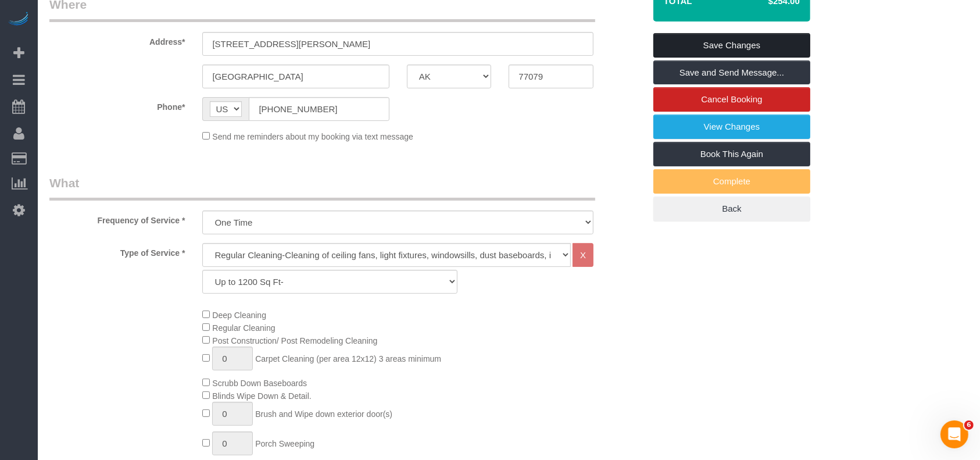 Image resolution: width=980 pixels, height=460 pixels. I want to click on span: Carpet Cleaning (per area 12x12) 3 areas minimum, so click(348, 359).